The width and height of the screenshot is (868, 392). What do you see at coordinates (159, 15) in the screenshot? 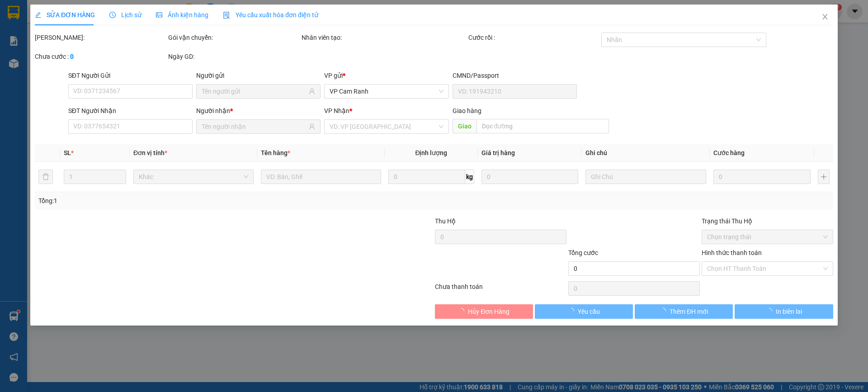
I see `span: picture` at bounding box center [159, 15].